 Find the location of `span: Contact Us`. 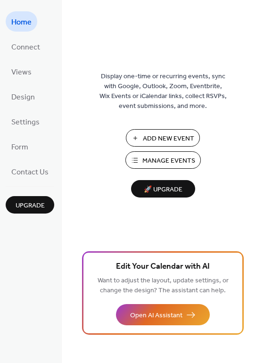

span: Contact Us is located at coordinates (30, 172).